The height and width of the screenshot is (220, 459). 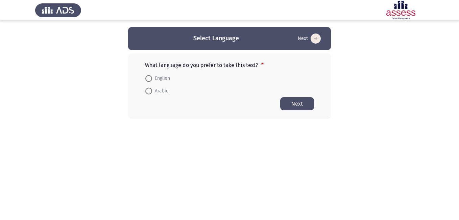 I want to click on img: Assessment logo of Development Assessment R1 (EN/AR), so click(x=401, y=10).